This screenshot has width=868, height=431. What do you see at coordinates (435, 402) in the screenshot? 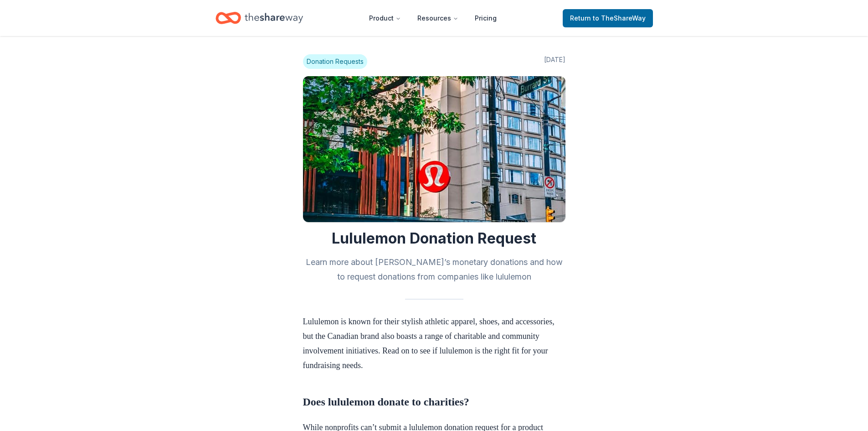
I see `h2: Does lululemon donate to charities?` at bounding box center [435, 402].